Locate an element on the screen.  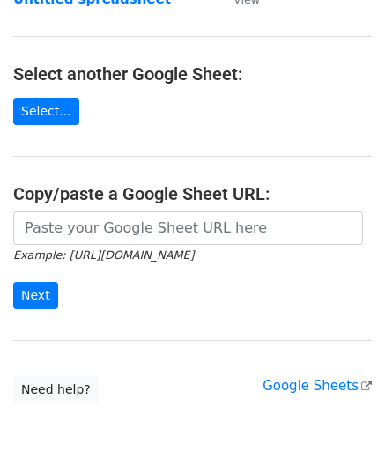
a: Need help? is located at coordinates (55, 389).